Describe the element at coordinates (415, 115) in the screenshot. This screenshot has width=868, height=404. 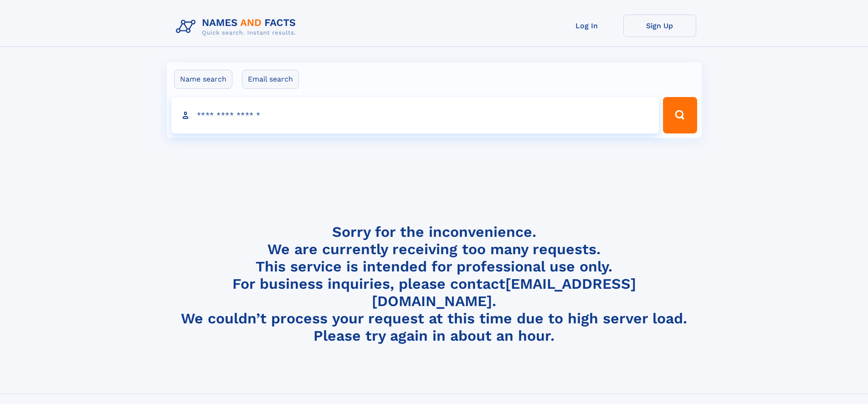
I see `input: search input` at that location.